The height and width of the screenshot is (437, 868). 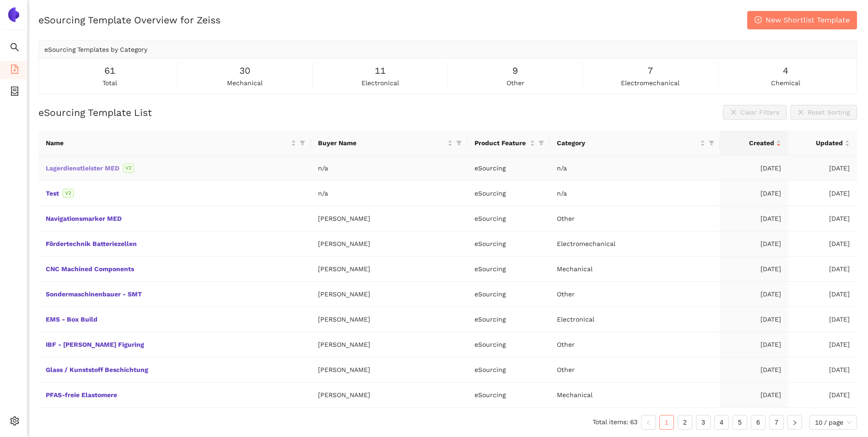 I want to click on li: 4, so click(x=721, y=422).